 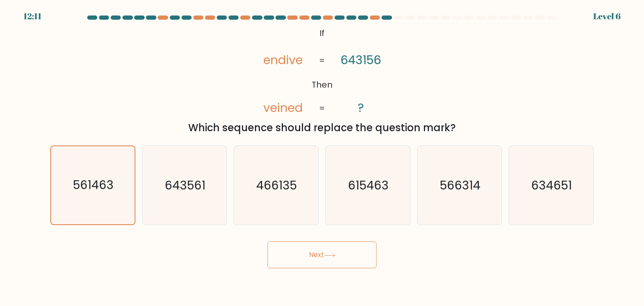 I want to click on text: 643561, so click(x=185, y=185).